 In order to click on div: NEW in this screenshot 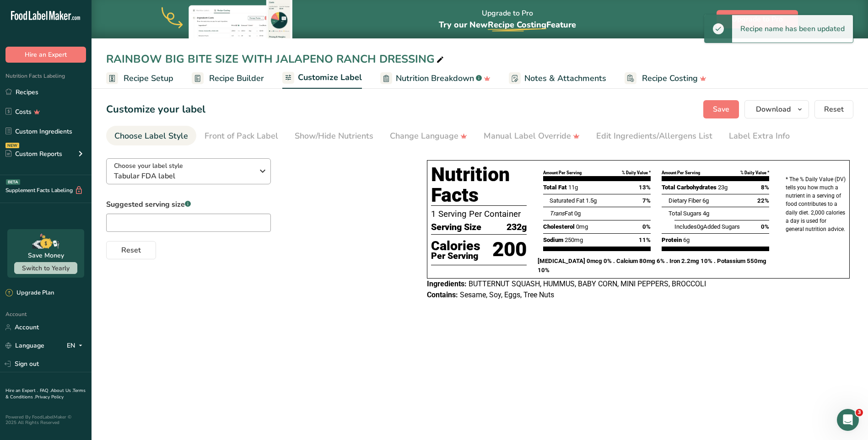, I will do `click(12, 145)`.